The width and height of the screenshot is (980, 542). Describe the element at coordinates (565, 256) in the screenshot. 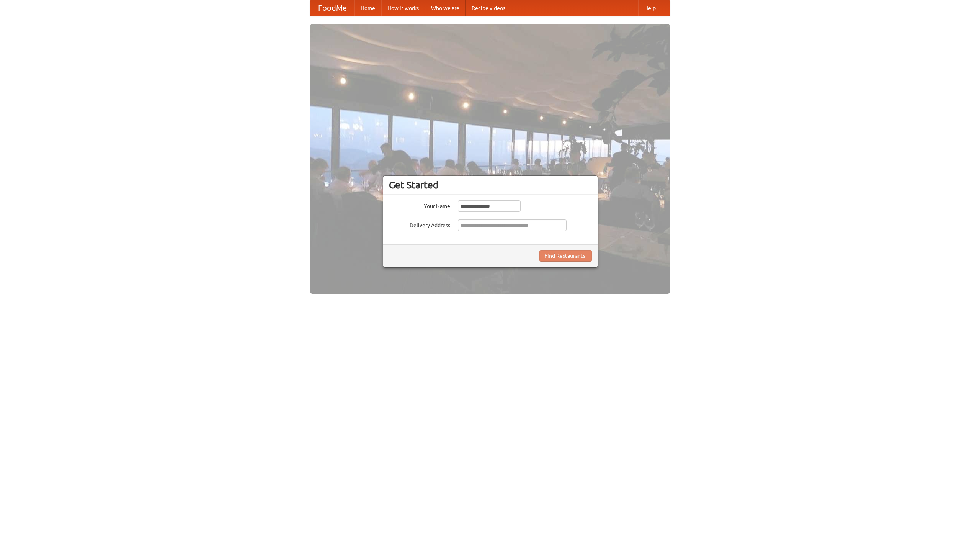

I see `button: Find Restaurants!` at that location.